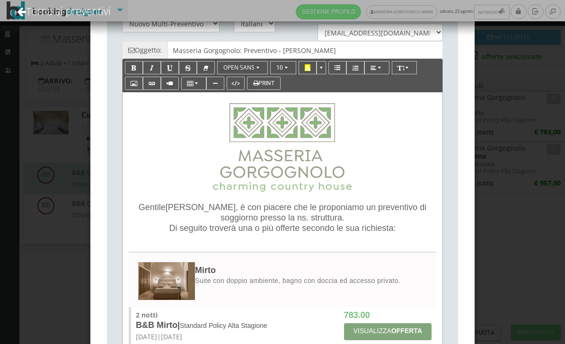  I want to click on span: , è con piacere che le proponiamo un preventivo di soggiorno presso la ns. struttura., so click(323, 212).